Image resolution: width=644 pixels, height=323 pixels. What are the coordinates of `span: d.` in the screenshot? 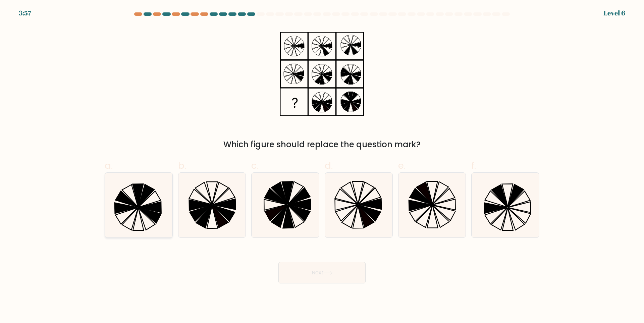 It's located at (329, 165).